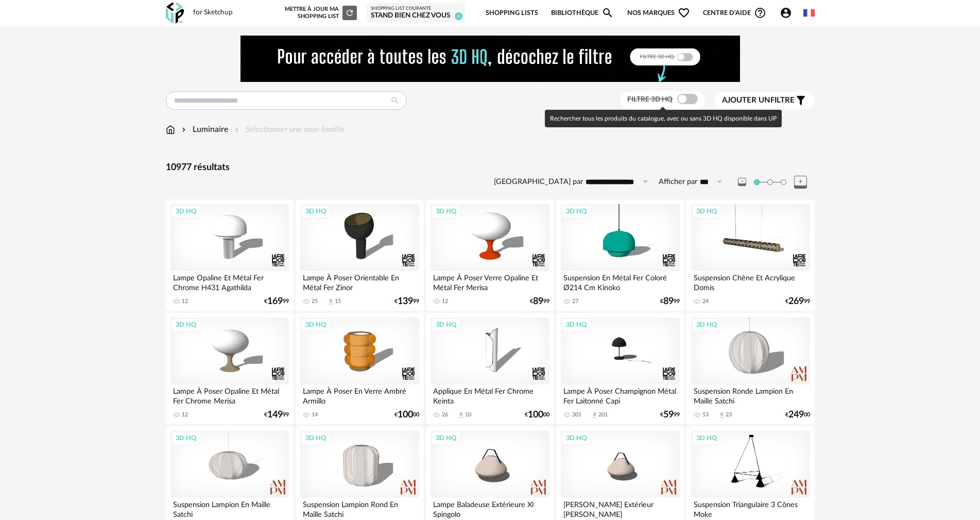  I want to click on a: 3D HQ Lampe À Poser Verre Opaline Et Métal Fer Merisa 12 €8999, so click(490, 255).